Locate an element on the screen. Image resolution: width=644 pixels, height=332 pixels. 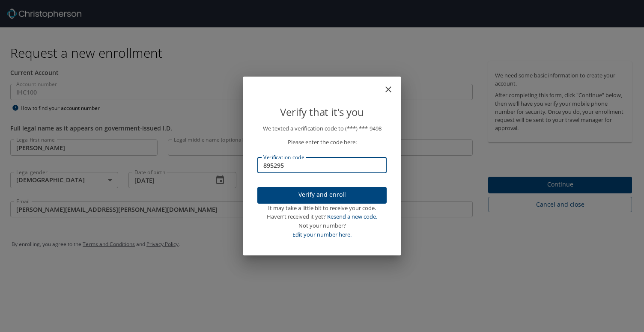
a: Edit your number here. is located at coordinates (322, 234).